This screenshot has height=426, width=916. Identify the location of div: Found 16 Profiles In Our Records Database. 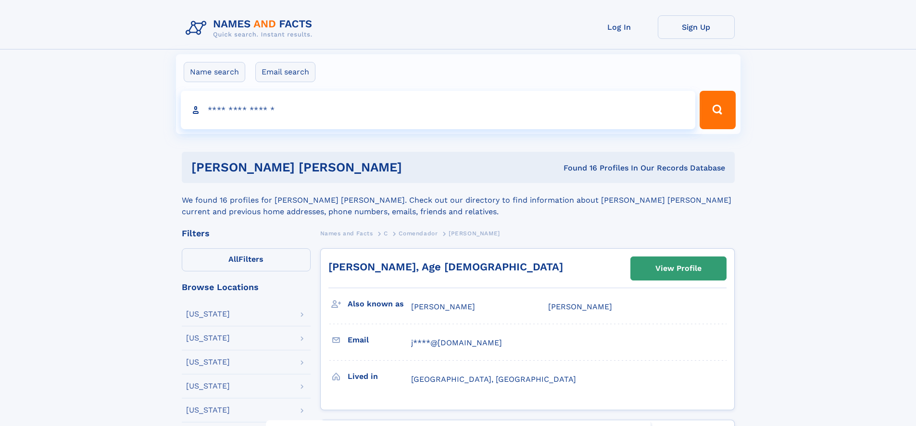
(604, 168).